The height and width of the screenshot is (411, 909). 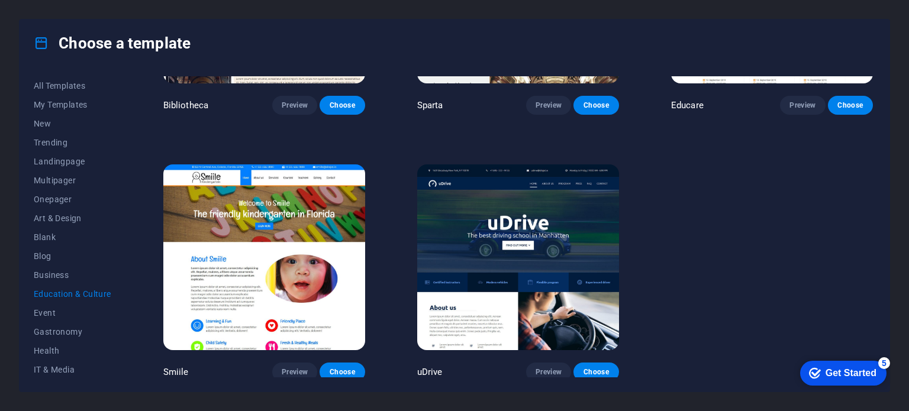 What do you see at coordinates (72, 181) in the screenshot?
I see `span: Multipager` at bounding box center [72, 181].